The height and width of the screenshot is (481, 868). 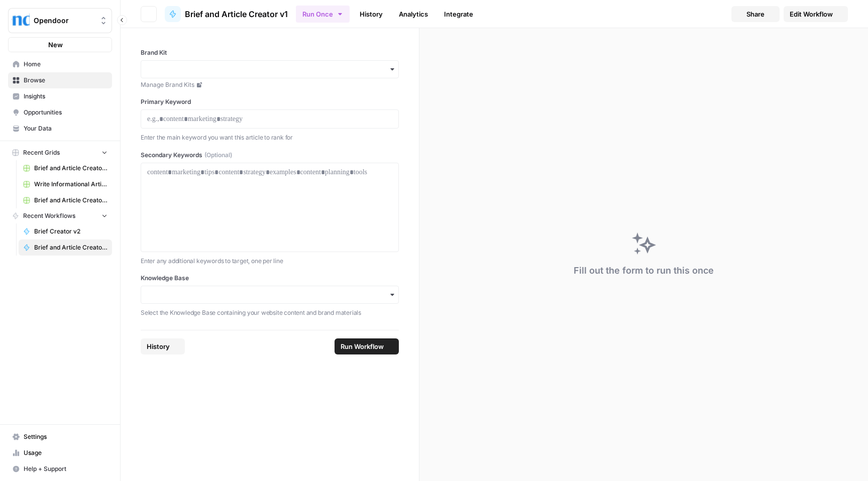 What do you see at coordinates (65, 168) in the screenshot?
I see `a: Brief and Article Creator v1 Grid (1)` at bounding box center [65, 168].